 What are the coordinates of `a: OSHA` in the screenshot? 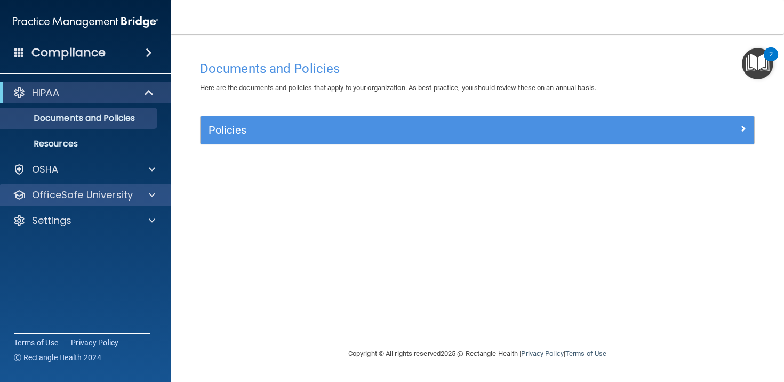 It's located at (84, 170).